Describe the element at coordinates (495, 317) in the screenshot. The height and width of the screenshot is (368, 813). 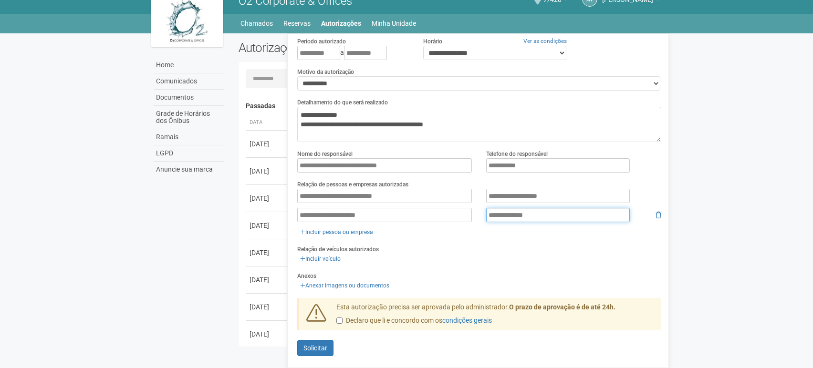
I see `div: Esta autorização precisa ser aprovada pelo administrador.` at that location.